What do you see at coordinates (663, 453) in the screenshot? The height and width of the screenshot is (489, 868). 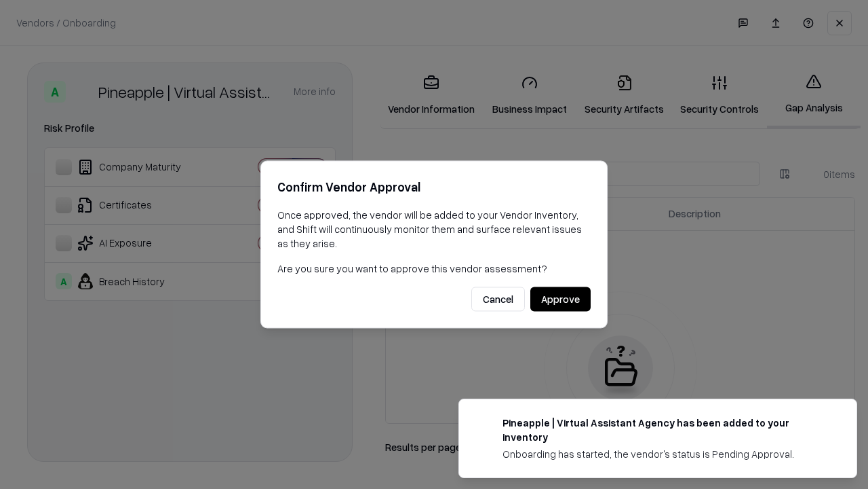 I see `div: Onboarding has started, the vendor's status is Pending Approval.` at bounding box center [663, 453].